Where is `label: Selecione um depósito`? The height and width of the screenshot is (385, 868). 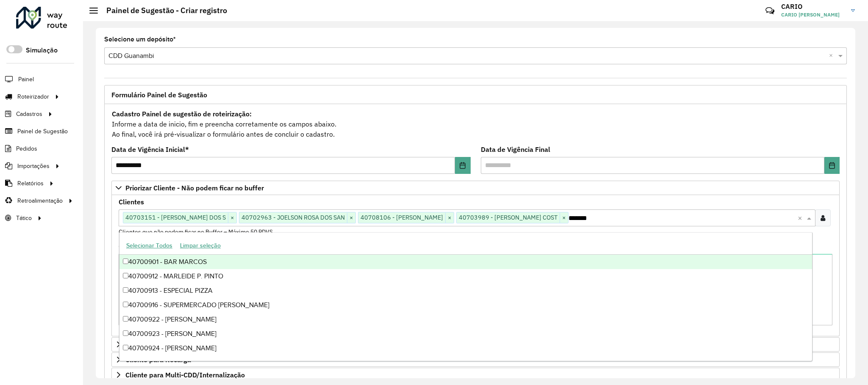 label: Selecione um depósito is located at coordinates (140, 40).